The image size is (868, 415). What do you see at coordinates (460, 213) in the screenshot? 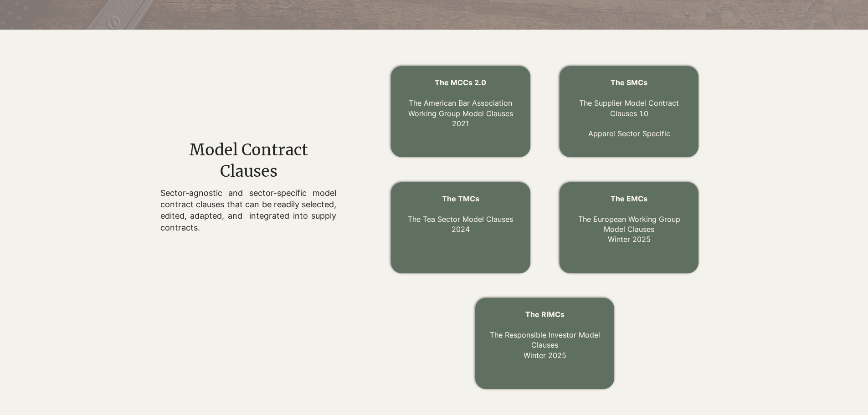
I see `a: The TMCs The Tea Sector Model Clauses2024` at bounding box center [460, 213].